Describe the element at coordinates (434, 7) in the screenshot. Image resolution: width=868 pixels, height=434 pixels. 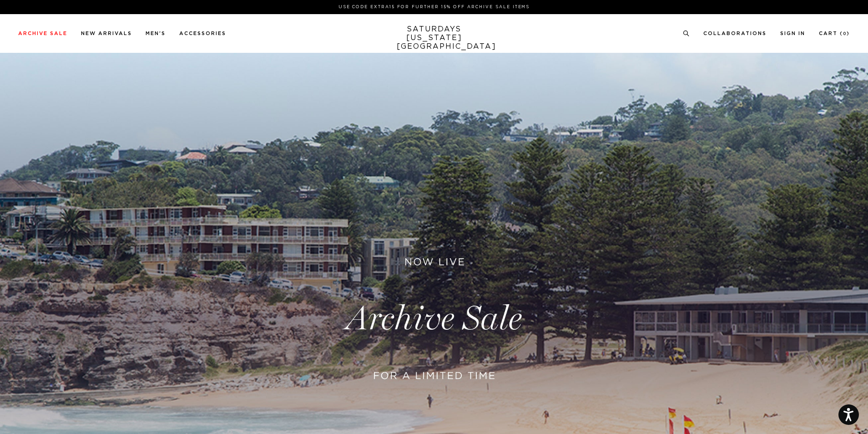
I see `p: Use Code EXTRA15 for Further 15% Off Archive Sale Items` at that location.